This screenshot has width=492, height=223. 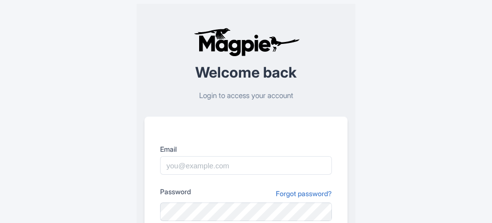 What do you see at coordinates (175, 191) in the screenshot?
I see `label: Password` at bounding box center [175, 191].